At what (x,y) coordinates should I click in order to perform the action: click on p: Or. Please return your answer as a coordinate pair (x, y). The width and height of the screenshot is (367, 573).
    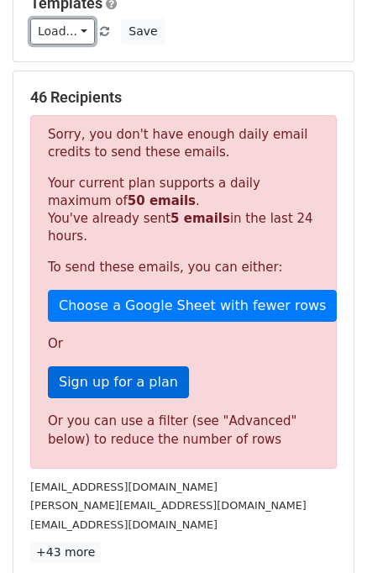
    Looking at the image, I should click on (183, 344).